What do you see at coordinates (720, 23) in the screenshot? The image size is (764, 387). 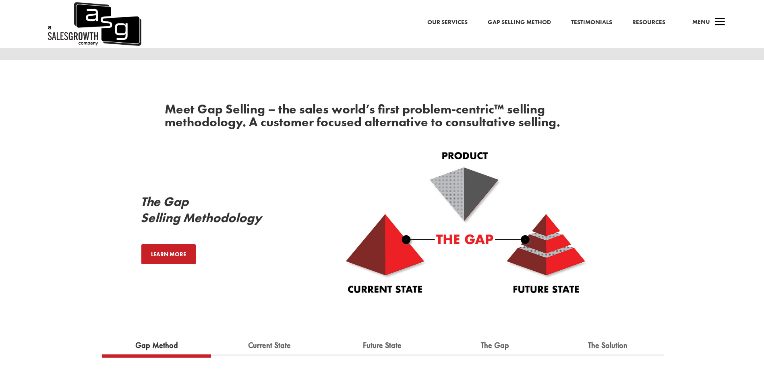 I see `span: a` at bounding box center [720, 23].